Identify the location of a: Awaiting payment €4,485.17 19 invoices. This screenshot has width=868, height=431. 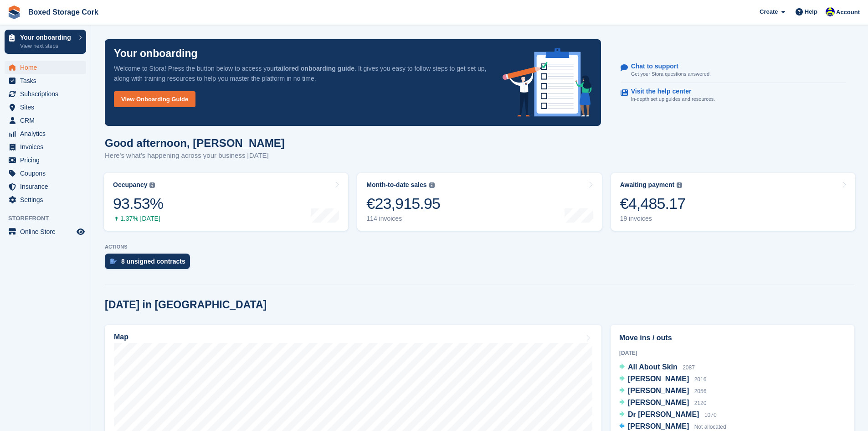
(733, 202).